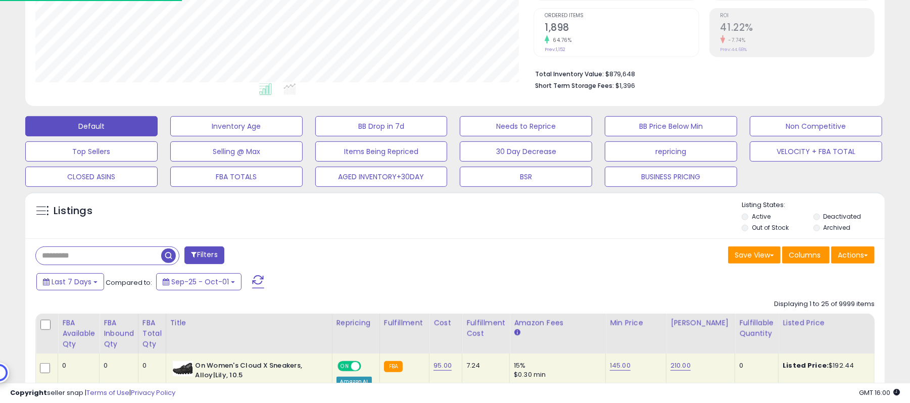 Image resolution: width=910 pixels, height=403 pixels. Describe the element at coordinates (701, 73) in the screenshot. I see `li: $879,648` at that location.